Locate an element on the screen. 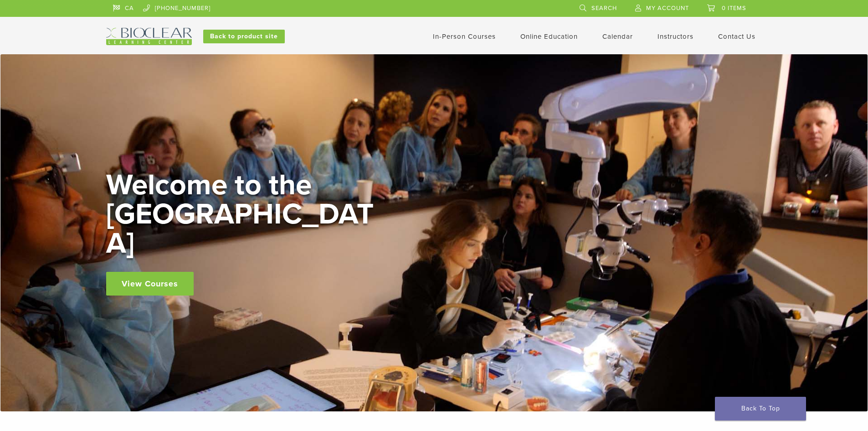 Image resolution: width=868 pixels, height=431 pixels. a: Back to product site is located at coordinates (244, 36).